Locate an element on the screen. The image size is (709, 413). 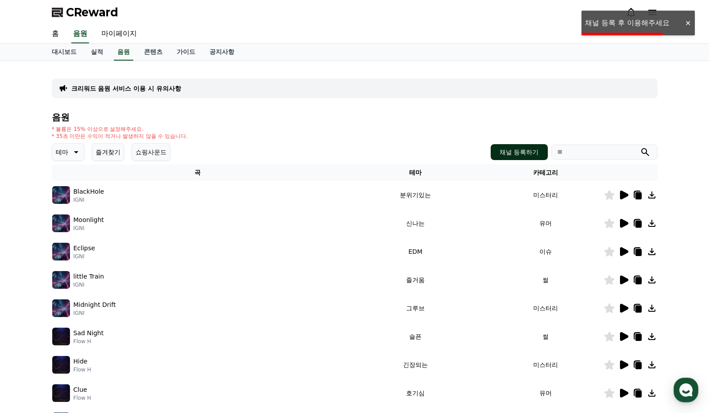
a: 실적 is located at coordinates (97, 52).